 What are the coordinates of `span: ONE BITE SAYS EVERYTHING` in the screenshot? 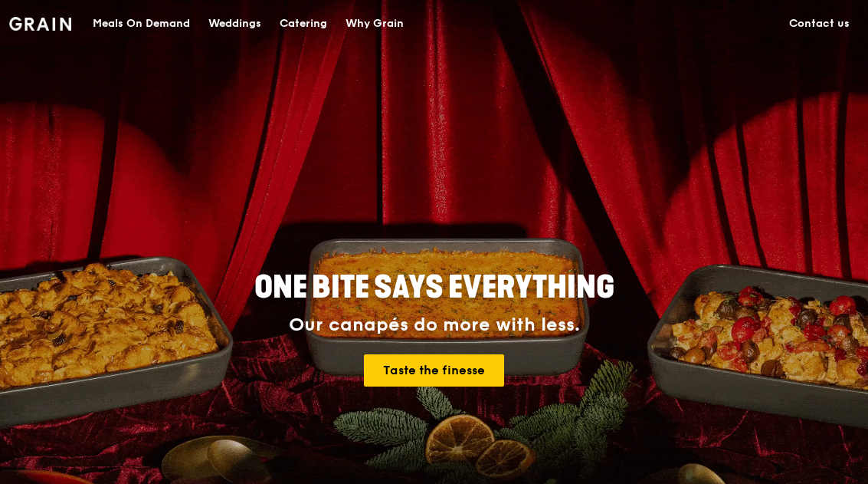 It's located at (434, 287).